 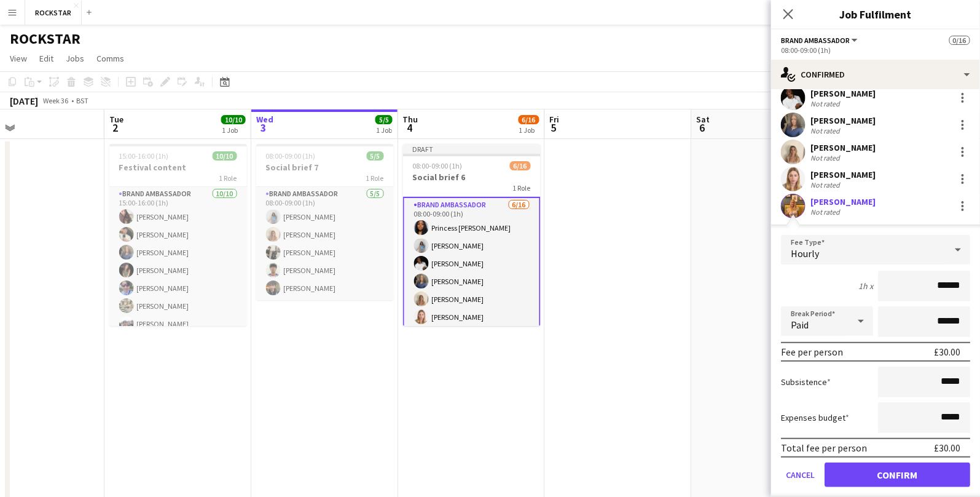 I want to click on span: Jobs, so click(x=75, y=58).